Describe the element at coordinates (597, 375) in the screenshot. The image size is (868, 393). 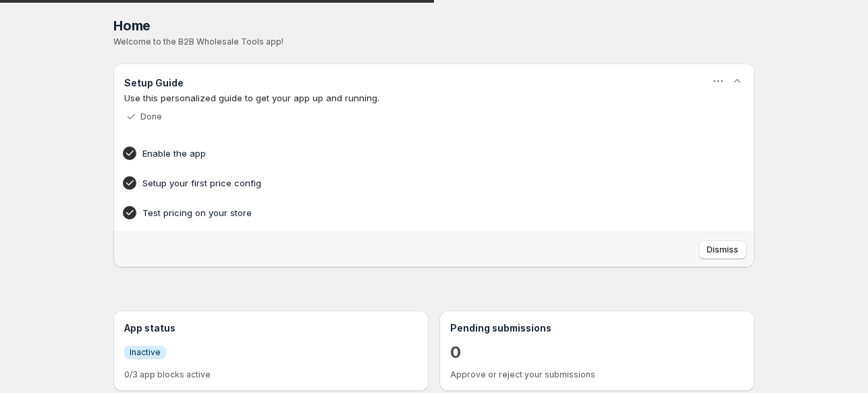
I see `p: Approve or reject your submissions` at that location.